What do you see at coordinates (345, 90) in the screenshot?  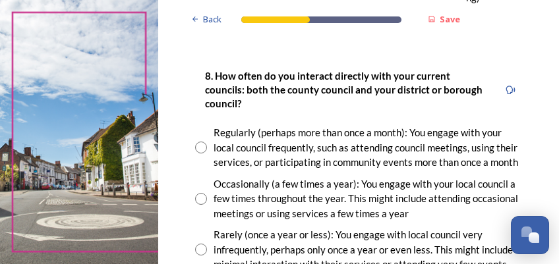 I see `strong: 8. How often do you interact directly with your current councils: both the county council and you...` at bounding box center [345, 90].